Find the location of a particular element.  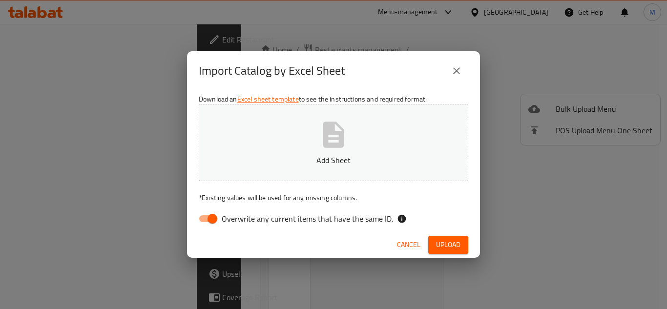

div: Download an to see the instructions and required format. is located at coordinates (334, 161).